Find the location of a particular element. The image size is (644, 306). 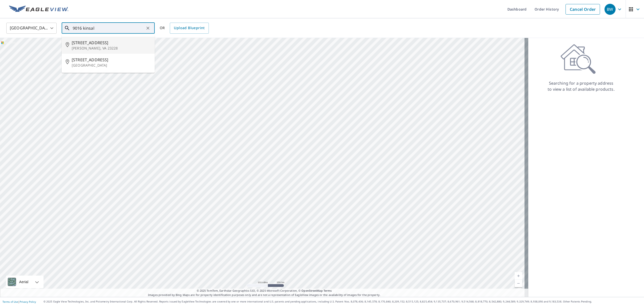

a: Current Level 5, Zoom In is located at coordinates (518, 276).